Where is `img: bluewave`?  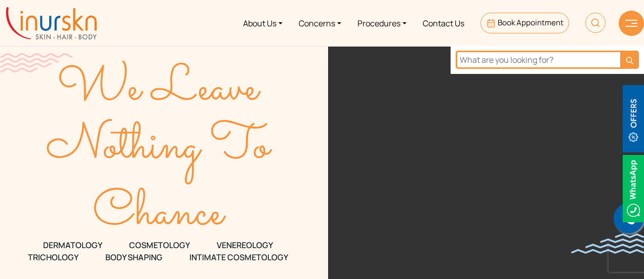 img: bluewave is located at coordinates (607, 243).